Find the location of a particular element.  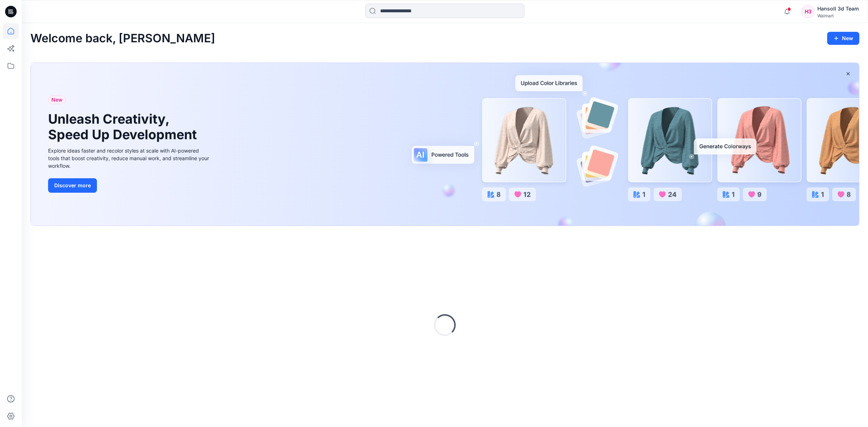

button: New is located at coordinates (843, 38).